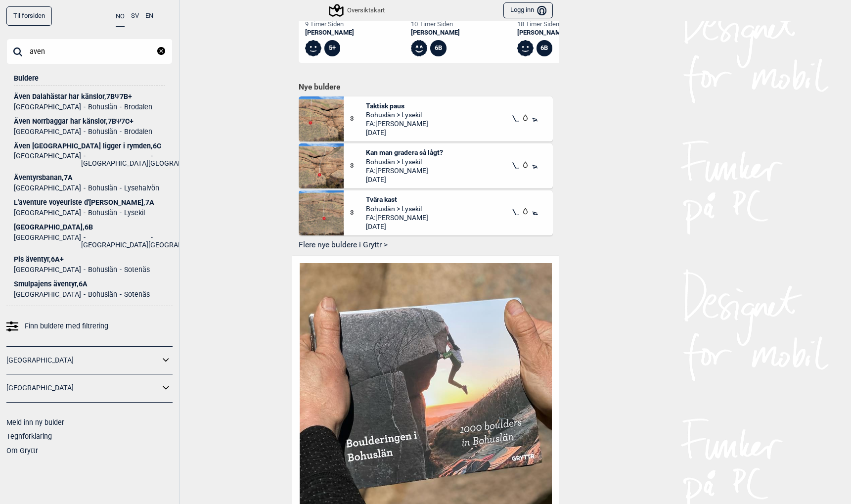 The image size is (851, 504). Describe the element at coordinates (357, 10) in the screenshot. I see `div: Oversiktskart` at that location.